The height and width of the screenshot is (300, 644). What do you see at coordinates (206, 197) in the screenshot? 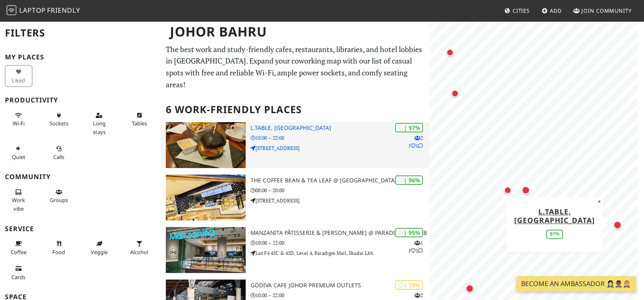
I see `img: The Coffee Bean & Tea Leaf @ Gleneagles Hospital Medini` at bounding box center [206, 197].